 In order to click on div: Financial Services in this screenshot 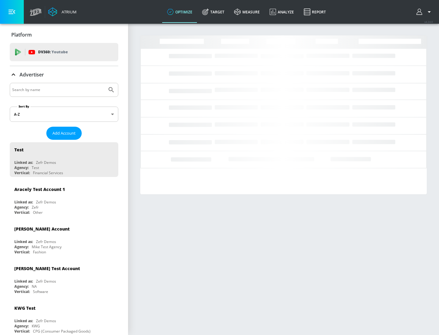, I will do `click(48, 173)`.